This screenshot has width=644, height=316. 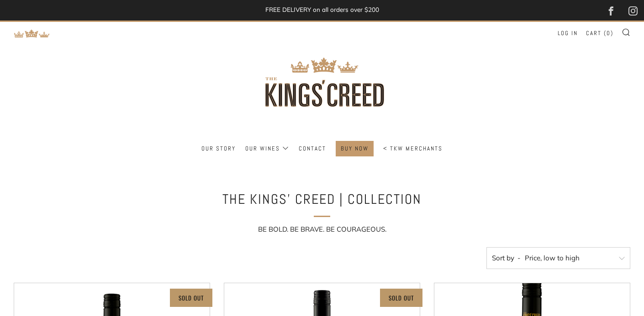 What do you see at coordinates (313, 149) in the screenshot?
I see `a: Contact` at bounding box center [313, 149].